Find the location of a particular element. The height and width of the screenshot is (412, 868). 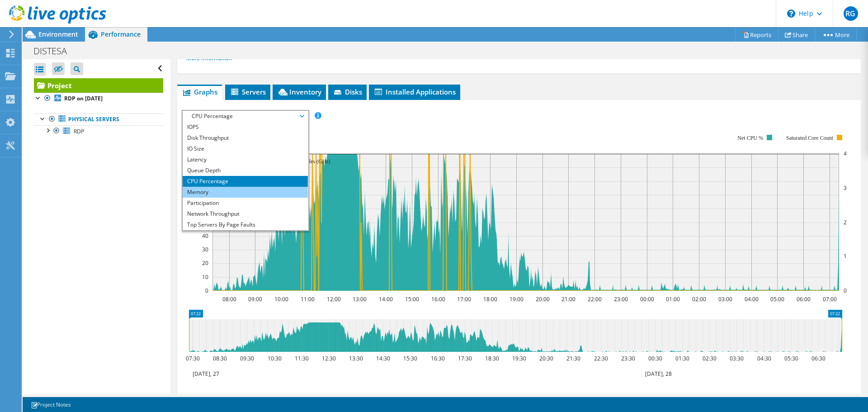

text: 09:00 is located at coordinates (255, 299).